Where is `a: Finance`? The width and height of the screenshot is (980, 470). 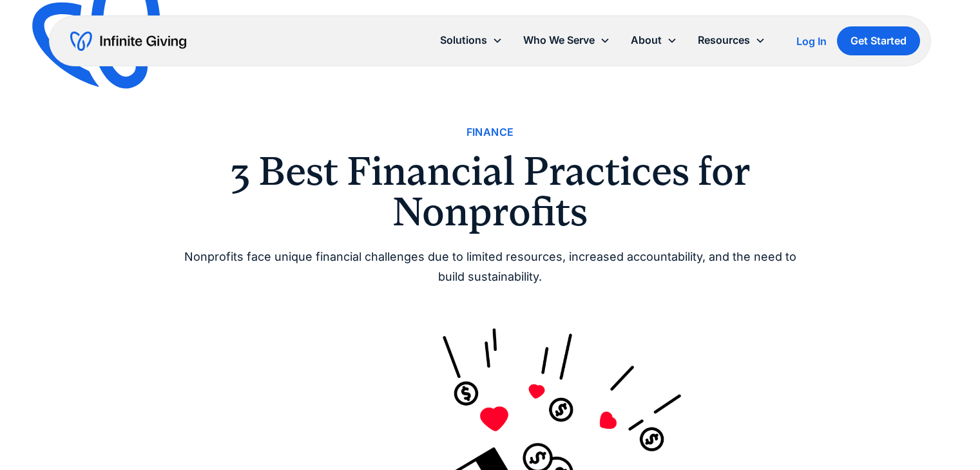 a: Finance is located at coordinates (490, 132).